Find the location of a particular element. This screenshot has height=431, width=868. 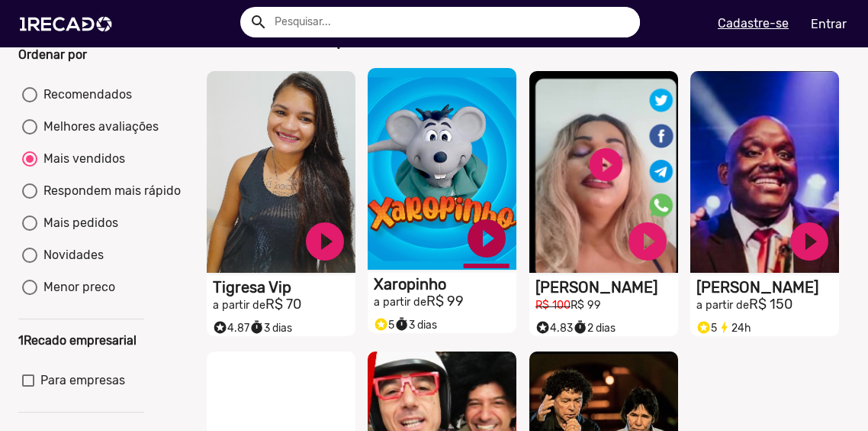

span: 2 dias is located at coordinates (594, 327).